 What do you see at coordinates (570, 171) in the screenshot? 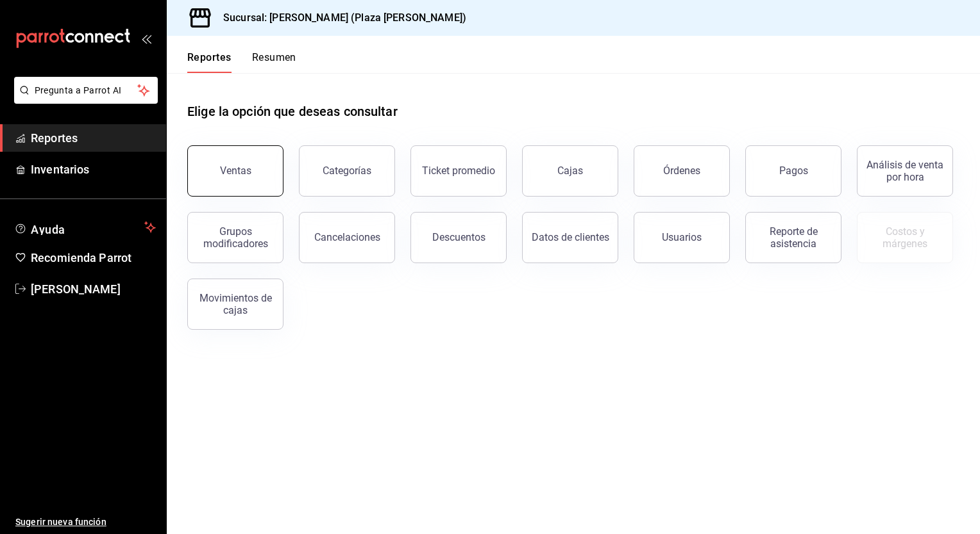
I see `div: Cajas` at bounding box center [570, 171].